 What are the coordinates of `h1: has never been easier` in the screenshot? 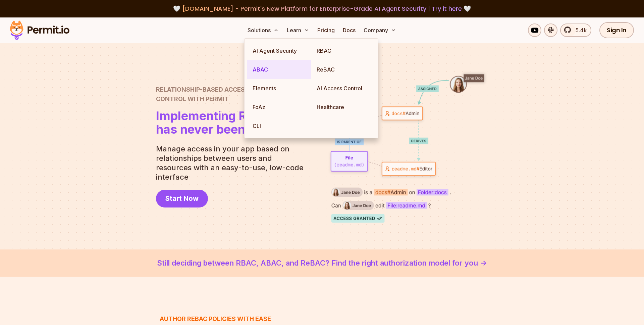 It's located at (220, 123).